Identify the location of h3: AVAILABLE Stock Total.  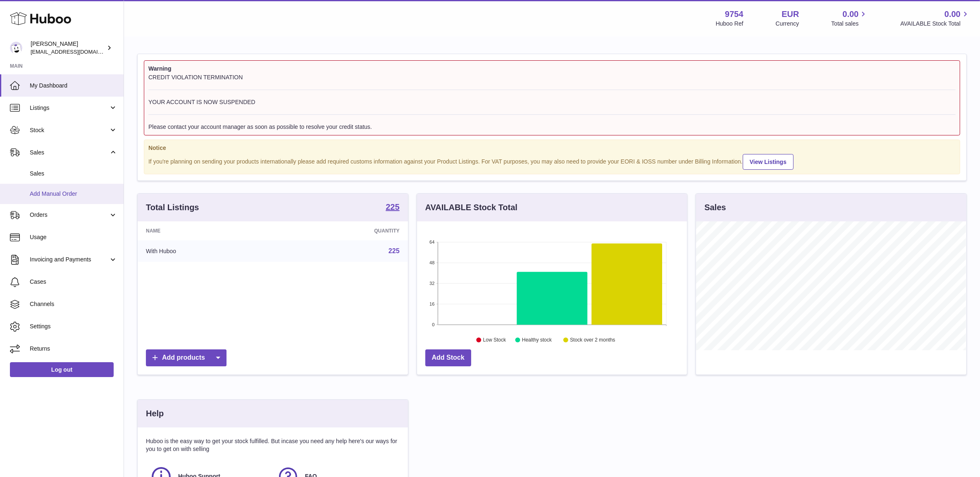
(471, 207).